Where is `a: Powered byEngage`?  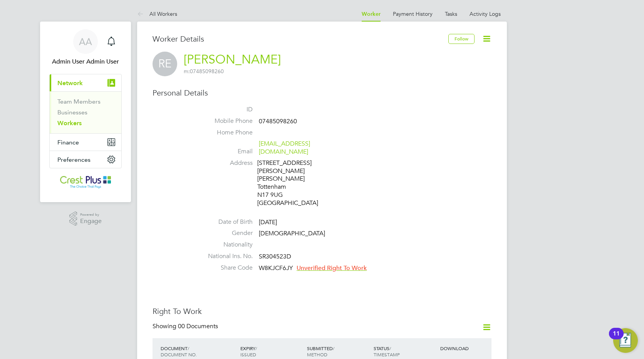
a: Powered byEngage is located at coordinates (85, 219).